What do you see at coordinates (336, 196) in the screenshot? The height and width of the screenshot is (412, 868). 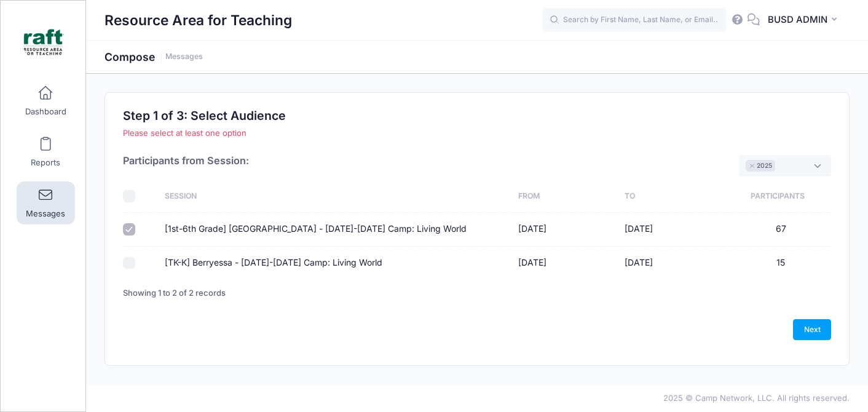 I see `th: Session` at bounding box center [336, 196].